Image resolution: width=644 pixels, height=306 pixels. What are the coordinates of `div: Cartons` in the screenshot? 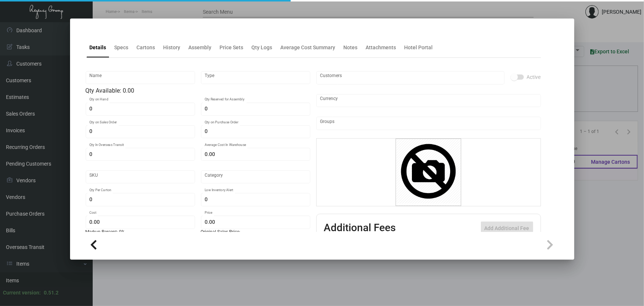 It's located at (146, 47).